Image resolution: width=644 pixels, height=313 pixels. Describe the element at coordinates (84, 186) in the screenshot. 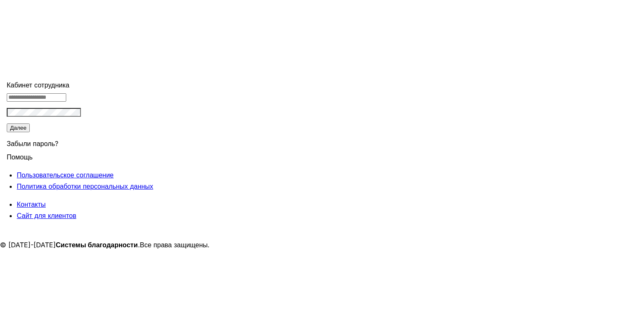

I see `span: Политика обработки персональных данных` at that location.